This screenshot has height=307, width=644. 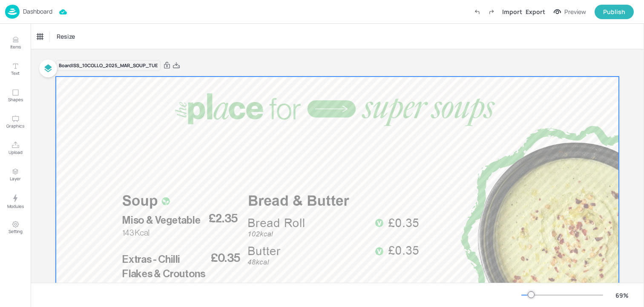 I want to click on span: Miso & Vegetable, so click(x=162, y=221).